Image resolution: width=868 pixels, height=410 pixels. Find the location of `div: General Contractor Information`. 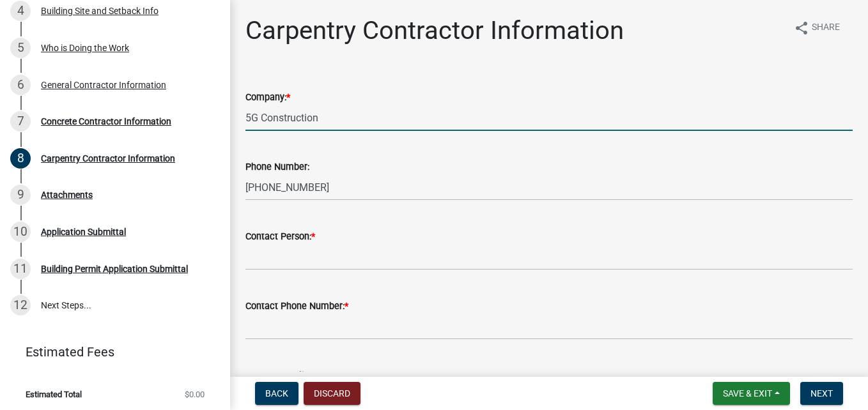

div: General Contractor Information is located at coordinates (103, 85).